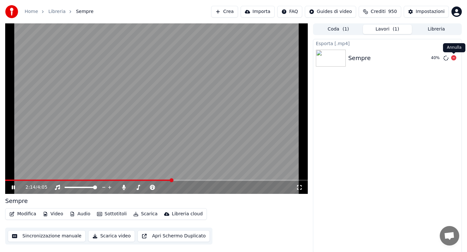 The image size is (467, 252). I want to click on div: Impostazioni, so click(430, 12).